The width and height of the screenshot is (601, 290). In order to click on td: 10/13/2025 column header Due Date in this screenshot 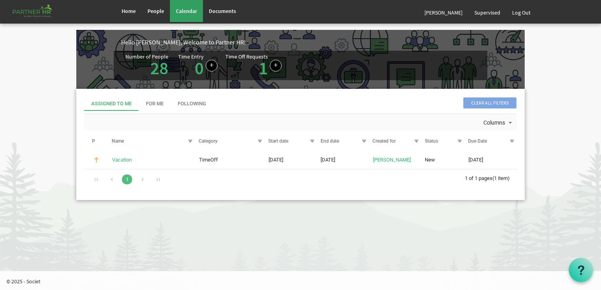, I will do `click(491, 160)`.